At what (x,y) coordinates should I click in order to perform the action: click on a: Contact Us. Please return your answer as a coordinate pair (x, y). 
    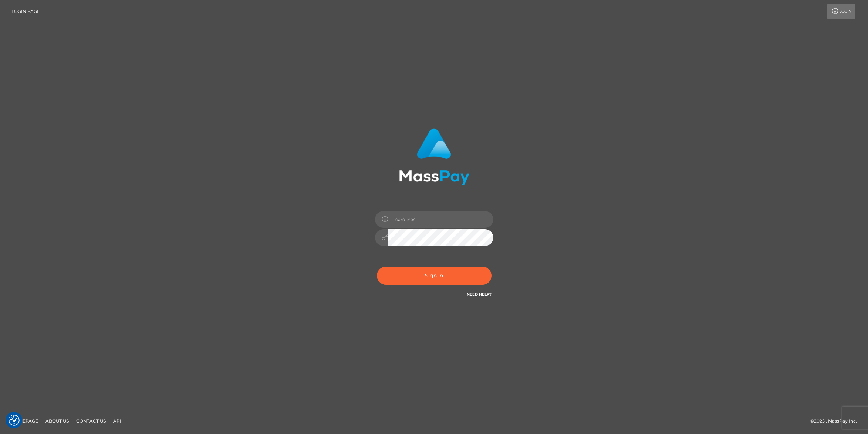
    Looking at the image, I should click on (91, 421).